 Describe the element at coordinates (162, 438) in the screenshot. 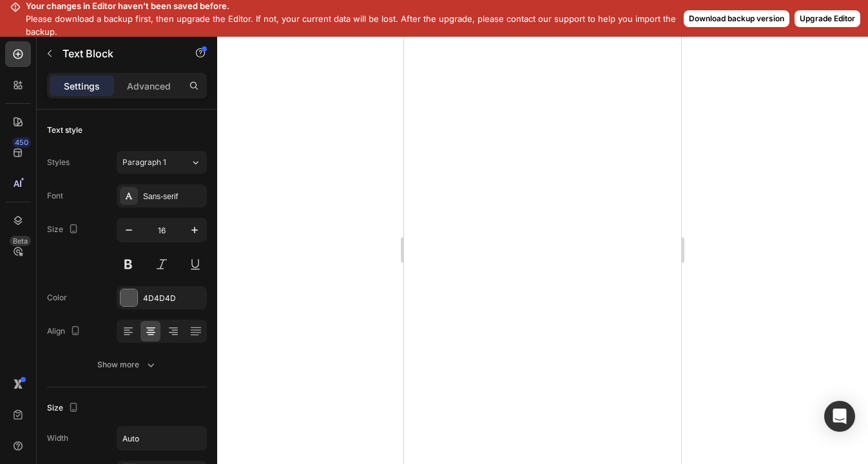

I see `input: Auto` at that location.